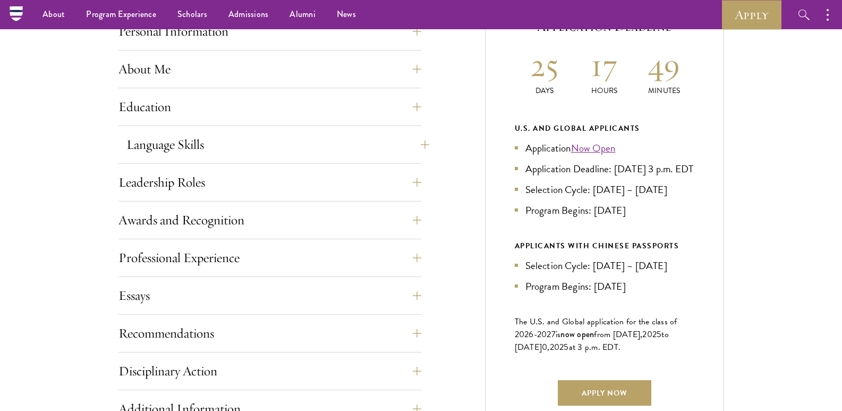  Describe the element at coordinates (577, 334) in the screenshot. I see `span: now open` at that location.